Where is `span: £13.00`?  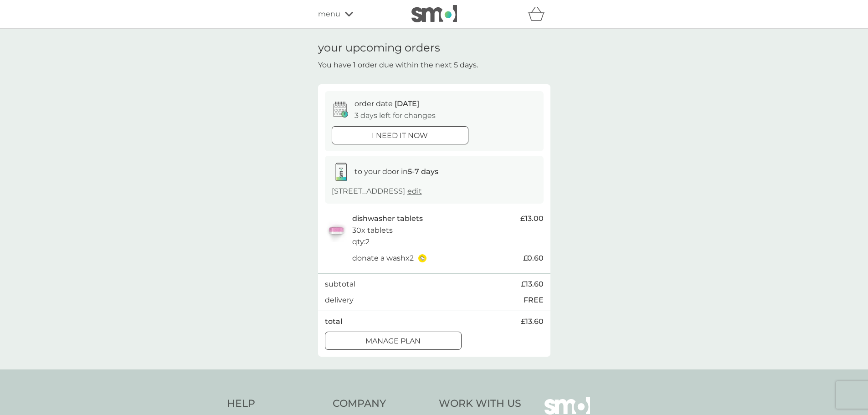
span: £13.00 is located at coordinates (532, 219).